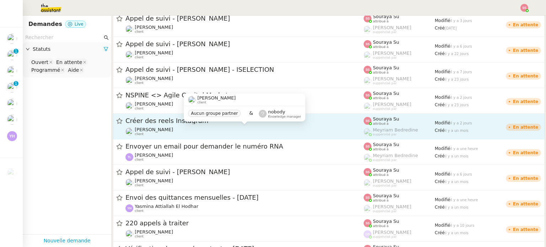 The width and height of the screenshot is (546, 247). What do you see at coordinates (461, 97) in the screenshot?
I see `span: il y a 2 jours` at bounding box center [461, 97].